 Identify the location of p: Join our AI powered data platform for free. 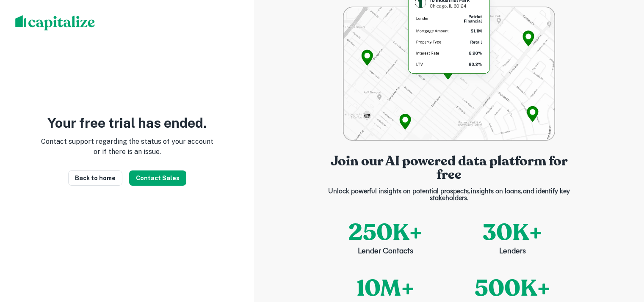
(449, 168).